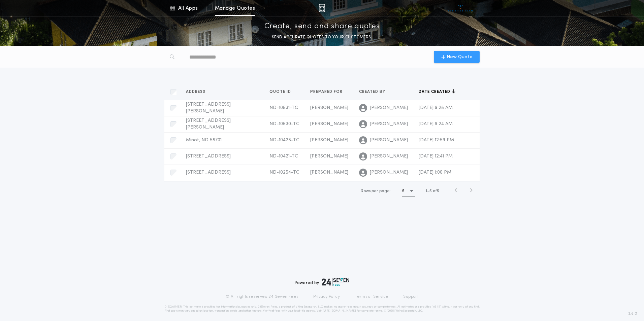 The height and width of the screenshot is (321, 644). What do you see at coordinates (322, 26) in the screenshot?
I see `p: Create, send and share quotes` at bounding box center [322, 26].